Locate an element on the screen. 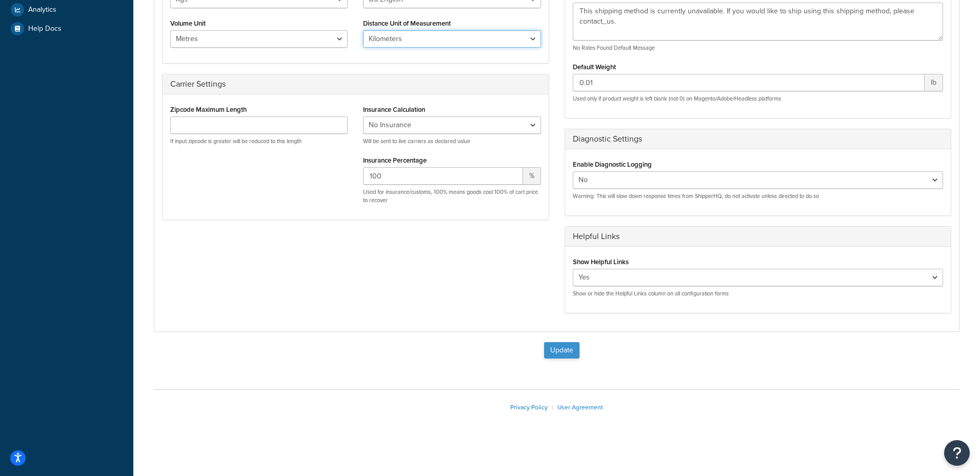  label: Zipcode Maximum Length is located at coordinates (208, 109).